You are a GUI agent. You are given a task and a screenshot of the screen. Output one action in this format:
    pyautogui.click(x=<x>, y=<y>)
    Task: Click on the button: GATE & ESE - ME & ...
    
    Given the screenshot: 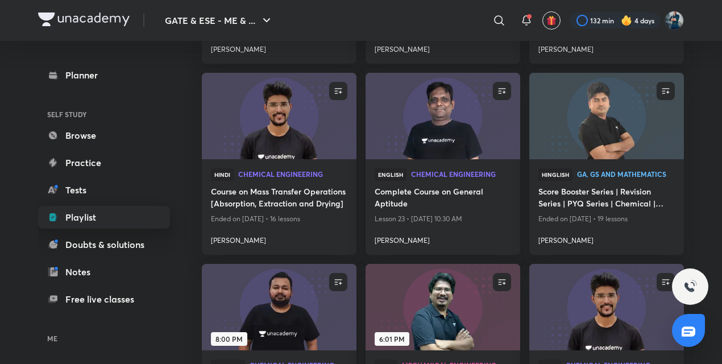 What is the action you would take?
    pyautogui.click(x=219, y=20)
    